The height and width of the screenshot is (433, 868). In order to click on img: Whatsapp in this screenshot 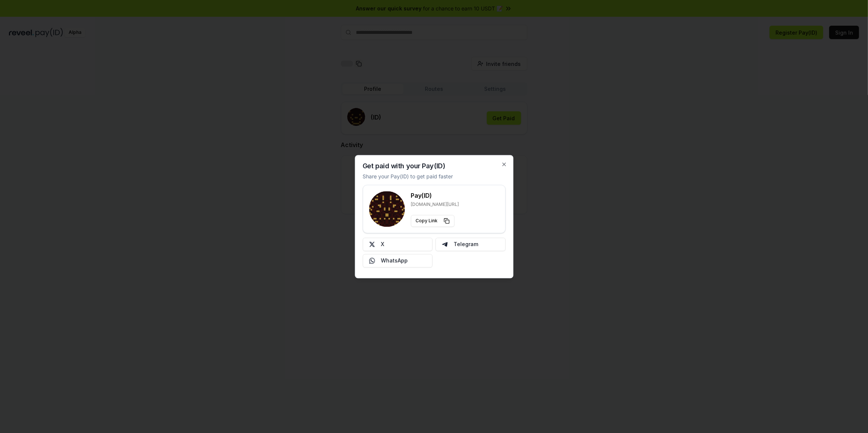, I will do `click(372, 261)`.